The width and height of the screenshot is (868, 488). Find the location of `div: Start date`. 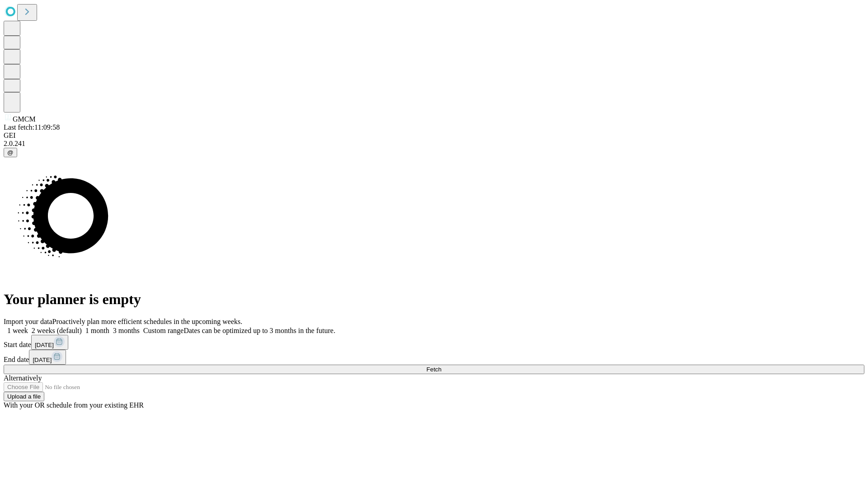

div: Start date is located at coordinates (434, 342).